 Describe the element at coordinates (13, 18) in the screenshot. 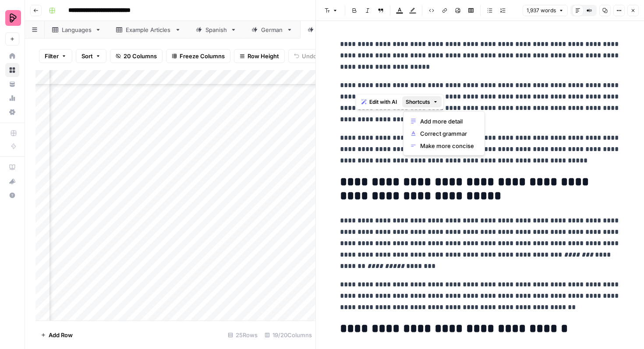

I see `img: Preply Logo` at that location.